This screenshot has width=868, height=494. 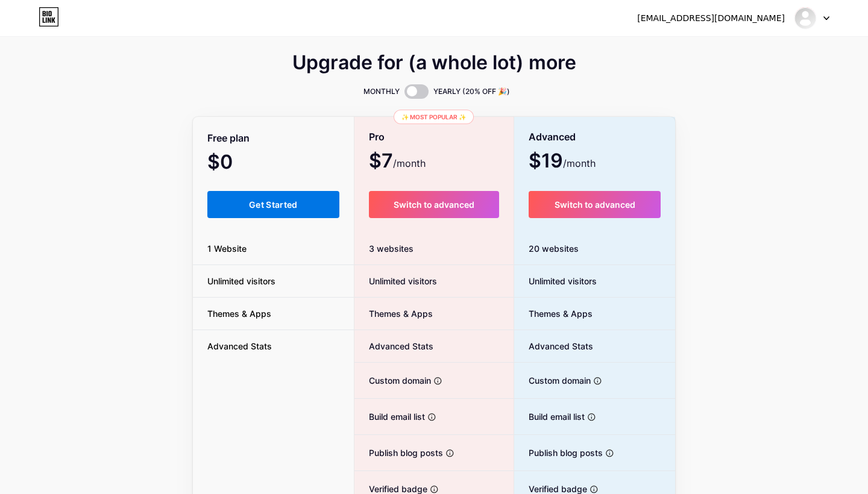 I want to click on button: Get Started, so click(x=273, y=204).